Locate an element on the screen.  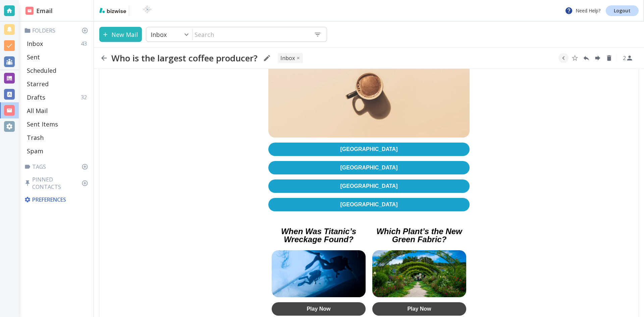
div: Preferences is located at coordinates (56, 199).